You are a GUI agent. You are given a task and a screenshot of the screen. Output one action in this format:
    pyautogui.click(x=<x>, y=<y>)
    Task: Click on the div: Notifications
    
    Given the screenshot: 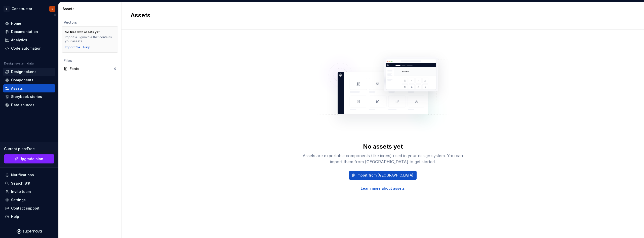 What is the action you would take?
    pyautogui.click(x=22, y=175)
    